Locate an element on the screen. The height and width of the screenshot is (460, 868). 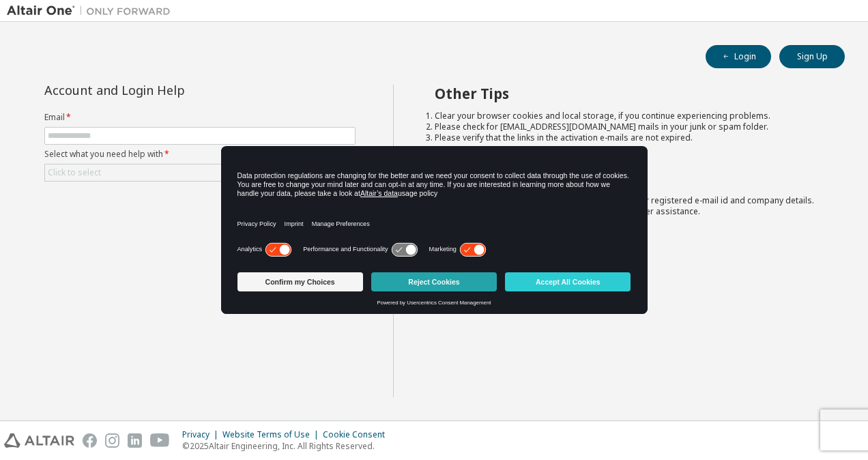
img: instagram.svg is located at coordinates (112, 440).